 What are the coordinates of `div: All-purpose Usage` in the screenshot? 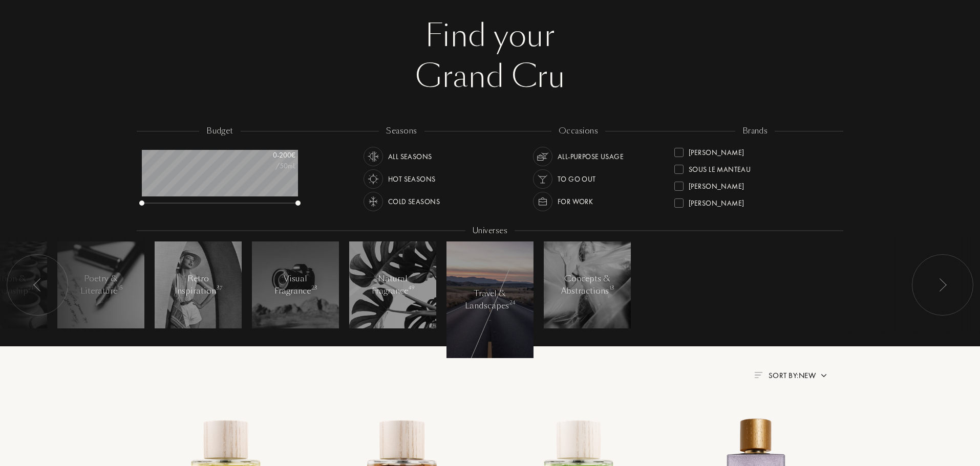 It's located at (590, 157).